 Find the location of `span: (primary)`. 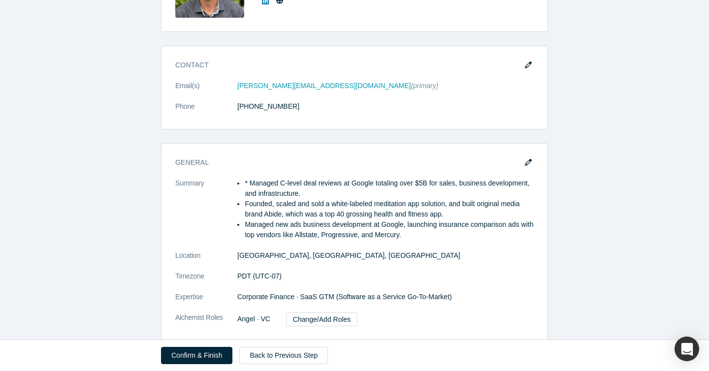

span: (primary) is located at coordinates (425, 86).